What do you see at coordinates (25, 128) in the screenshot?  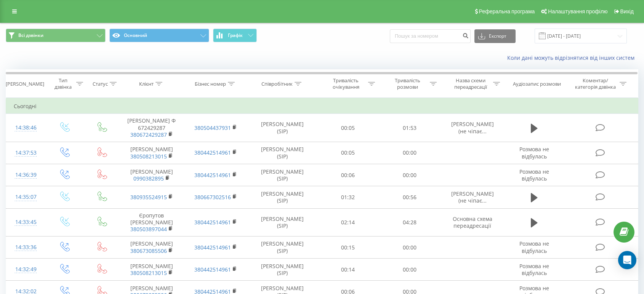 I see `div: 14:38:46` at bounding box center [25, 128].